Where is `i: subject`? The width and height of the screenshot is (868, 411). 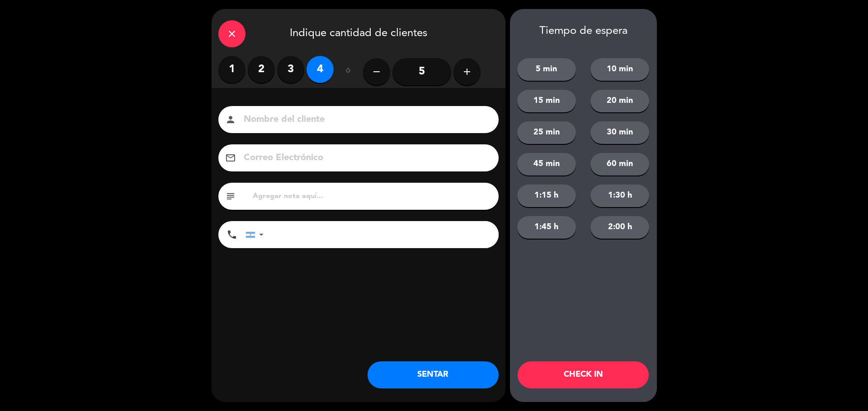 i: subject is located at coordinates (230, 196).